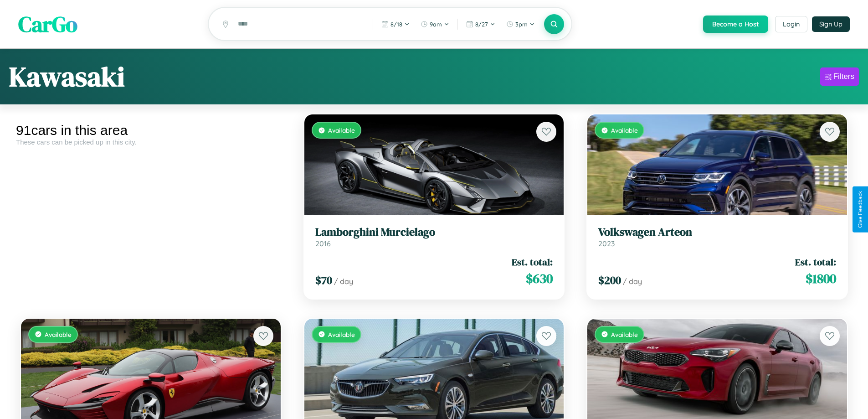 Image resolution: width=868 pixels, height=419 pixels. I want to click on button: Become a Host, so click(736, 24).